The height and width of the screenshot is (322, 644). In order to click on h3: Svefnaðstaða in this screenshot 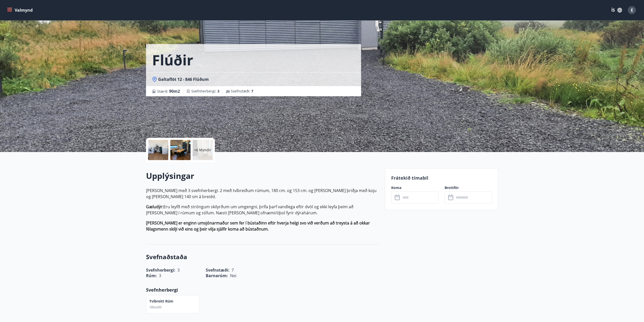, I will do `click(263, 257)`.